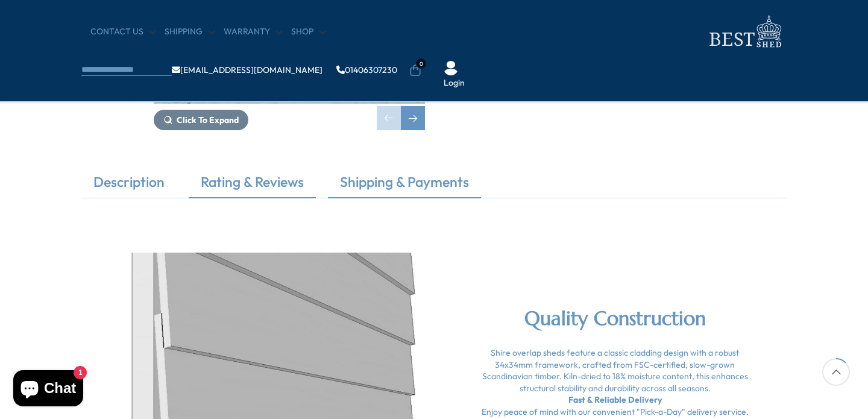  Describe the element at coordinates (744, 31) in the screenshot. I see `img: logo` at that location.